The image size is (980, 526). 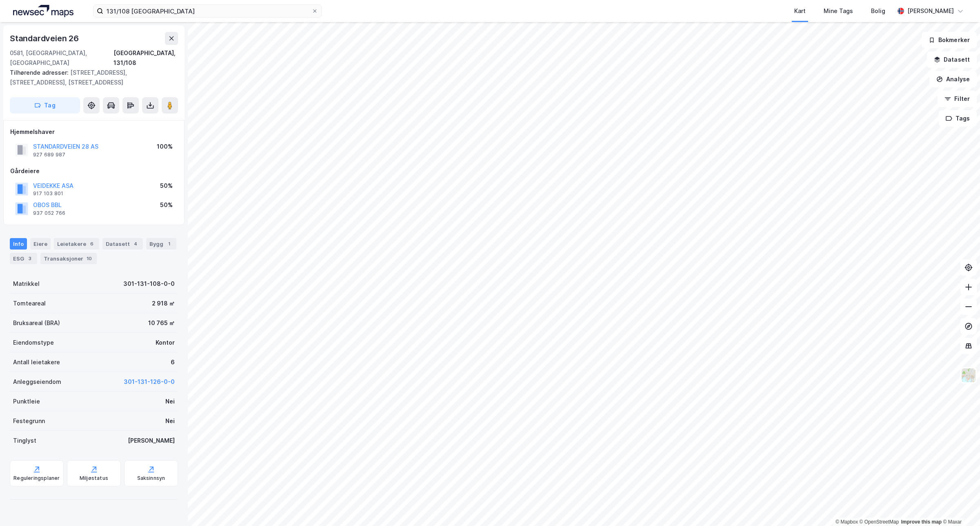 I want to click on div: 917 103 801, so click(x=48, y=194).